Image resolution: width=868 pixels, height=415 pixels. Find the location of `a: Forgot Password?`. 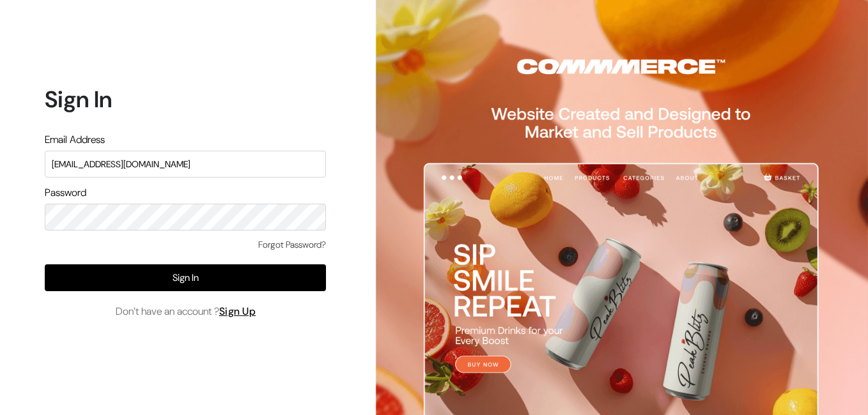

a: Forgot Password? is located at coordinates (292, 245).